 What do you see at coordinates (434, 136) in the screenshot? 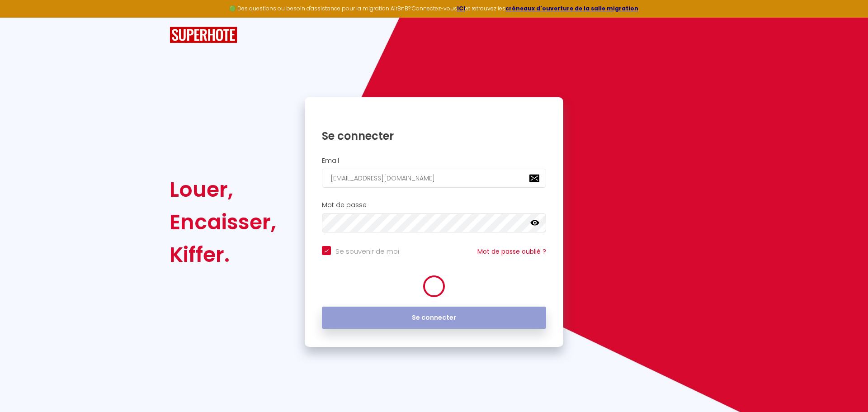
I see `h1: Se connecter` at bounding box center [434, 136].